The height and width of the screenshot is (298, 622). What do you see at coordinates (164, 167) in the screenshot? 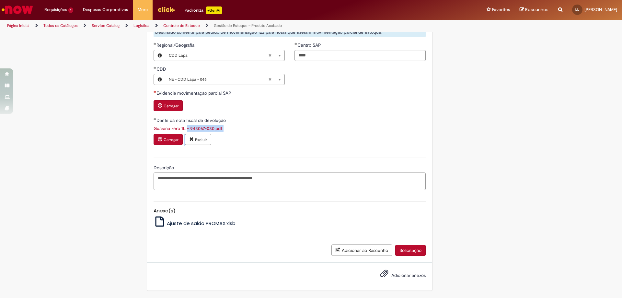
I see `span: Descrição` at bounding box center [164, 167].